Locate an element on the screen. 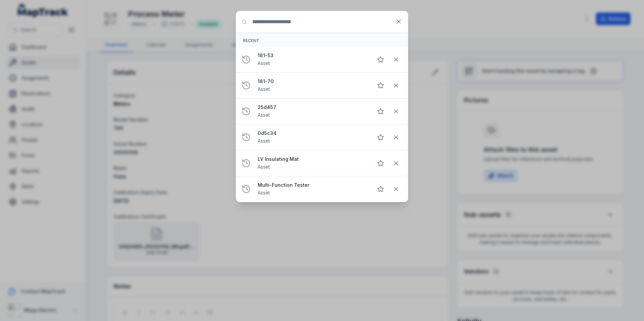 The height and width of the screenshot is (321, 644). a: Multi-Function TesterAsset is located at coordinates (313, 189).